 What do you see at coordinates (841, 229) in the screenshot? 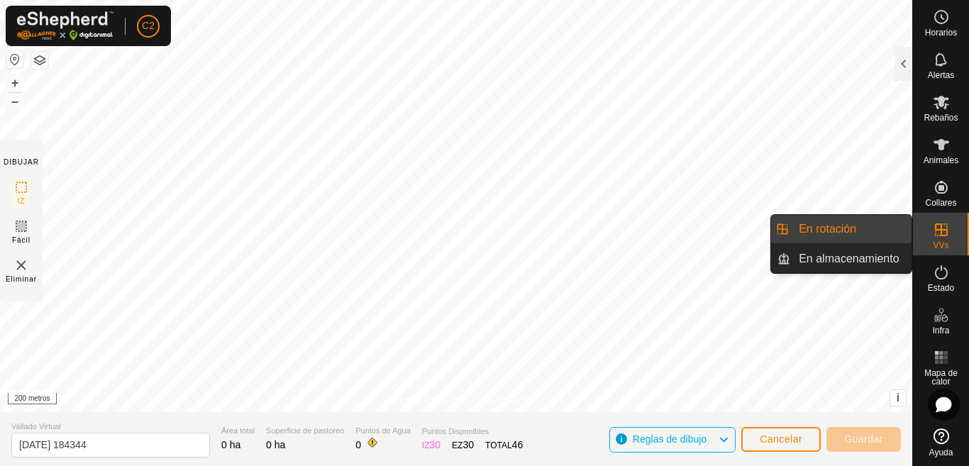
I see `li: En rotación` at bounding box center [841, 229].